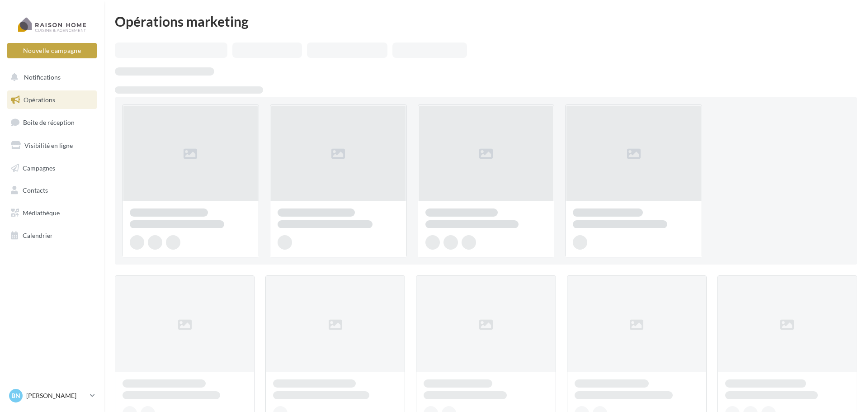 Image resolution: width=868 pixels, height=412 pixels. Describe the element at coordinates (52, 122) in the screenshot. I see `a: Boîte de réception` at that location.